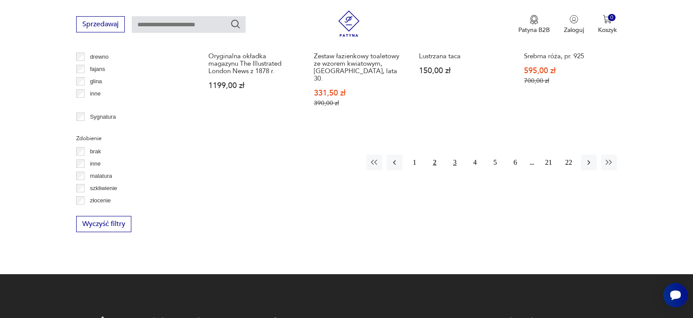  I want to click on p: kamień, so click(99, 106).